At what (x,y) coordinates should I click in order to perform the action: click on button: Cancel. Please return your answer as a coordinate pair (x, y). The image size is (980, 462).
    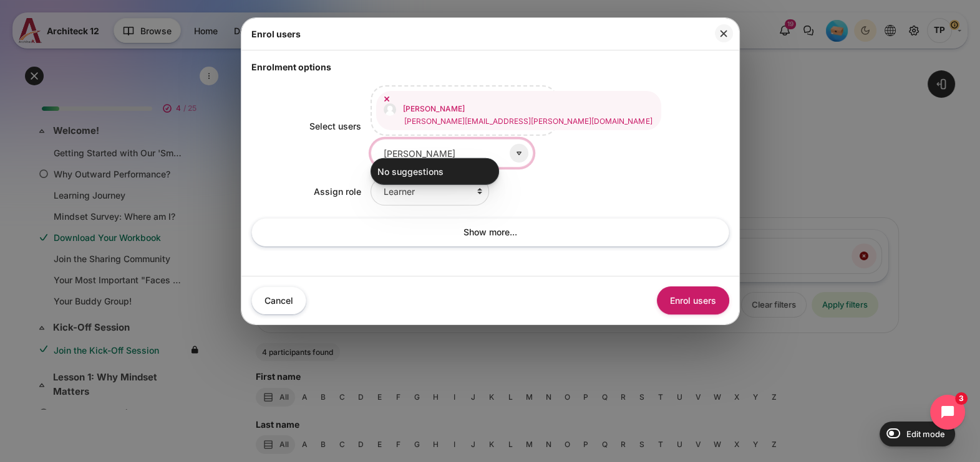
    Looking at the image, I should click on (279, 301).